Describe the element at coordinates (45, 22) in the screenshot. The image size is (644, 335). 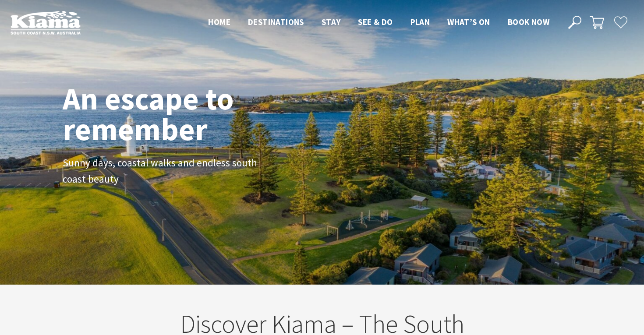
I see `img: Kiama Logo` at that location.